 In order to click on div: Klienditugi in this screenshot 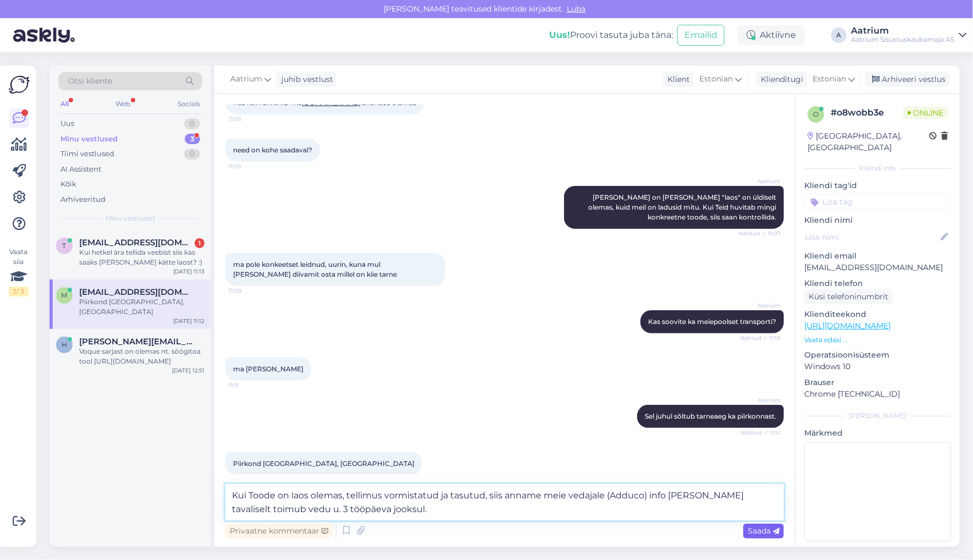, I will do `click(780, 79)`.